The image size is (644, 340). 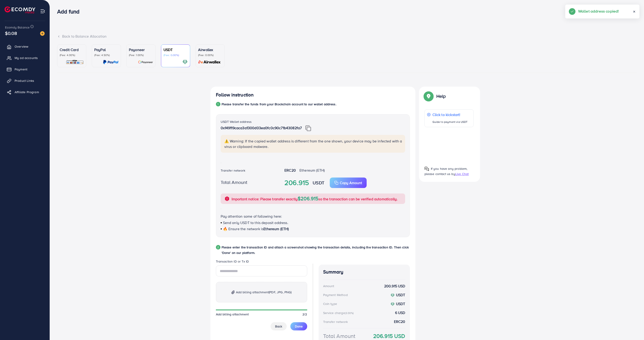 What do you see at coordinates (348, 183) in the screenshot?
I see `button: Copy Amount` at bounding box center [348, 183].